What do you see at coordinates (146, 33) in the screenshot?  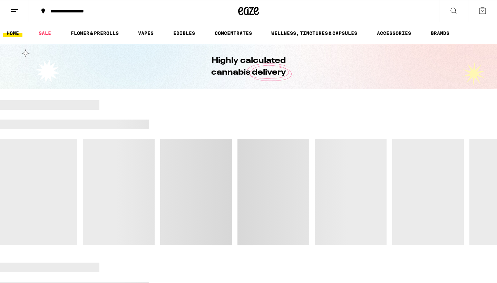 I see `a: VAPES` at bounding box center [146, 33].